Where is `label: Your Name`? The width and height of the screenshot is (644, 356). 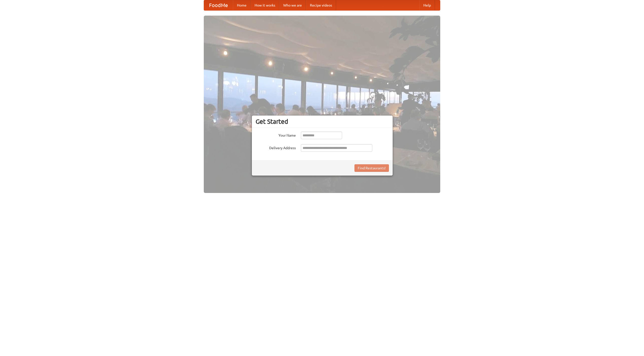
label: Your Name is located at coordinates (275, 135).